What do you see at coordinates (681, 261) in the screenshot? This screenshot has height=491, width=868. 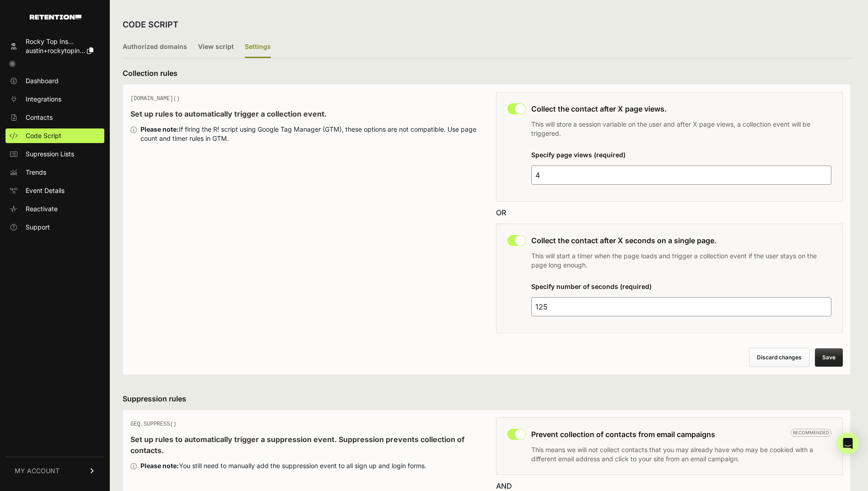 I see `p: This will start a timer when the page loads and trigger a collection event if the user stays on t...` at bounding box center [681, 261].